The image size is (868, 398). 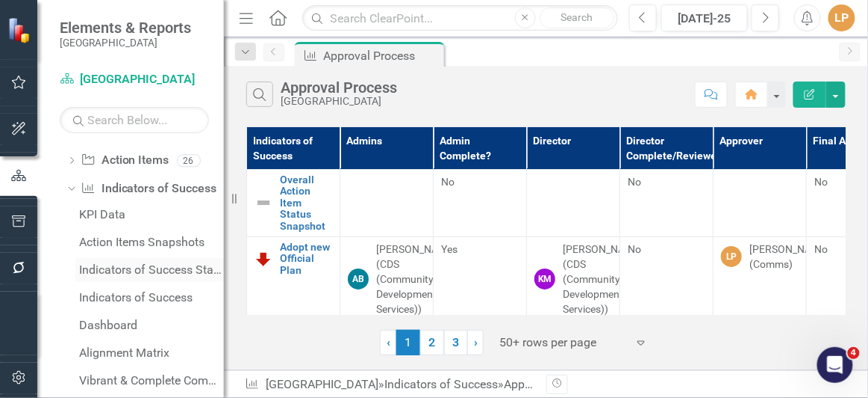 I want to click on img: logo_orange.svg, so click(x=30, y=30).